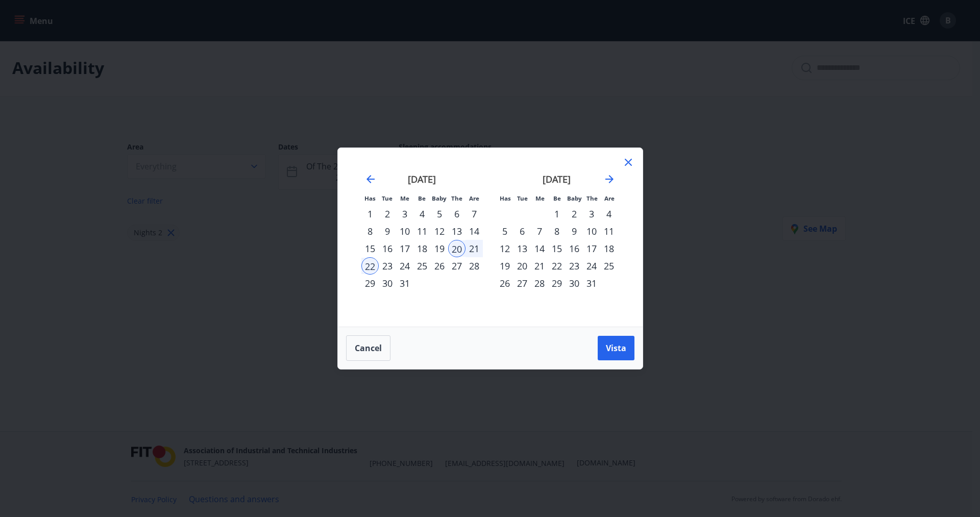  I want to click on td: Choose föstudagur, 5. desember 2025 as your check-in date. It’s available., so click(440, 214).